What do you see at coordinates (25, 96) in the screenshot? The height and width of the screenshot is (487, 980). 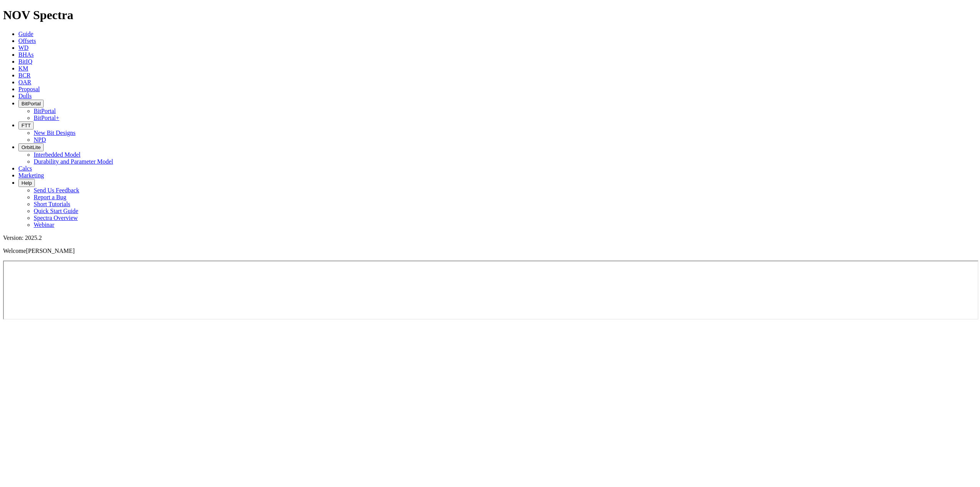 I see `a: Dulls` at bounding box center [25, 96].